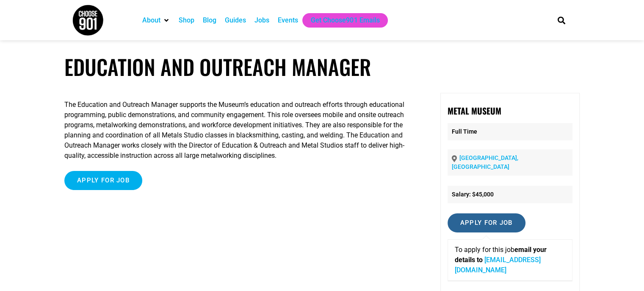 Image resolution: width=644 pixels, height=291 pixels. What do you see at coordinates (345, 21) in the screenshot?
I see `div: Get Choose901 Emails` at bounding box center [345, 21].